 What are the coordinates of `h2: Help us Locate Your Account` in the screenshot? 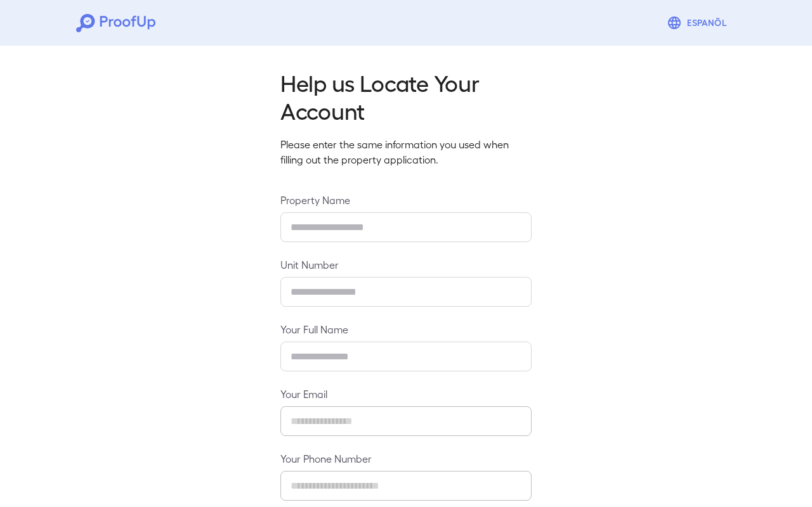 It's located at (406, 96).